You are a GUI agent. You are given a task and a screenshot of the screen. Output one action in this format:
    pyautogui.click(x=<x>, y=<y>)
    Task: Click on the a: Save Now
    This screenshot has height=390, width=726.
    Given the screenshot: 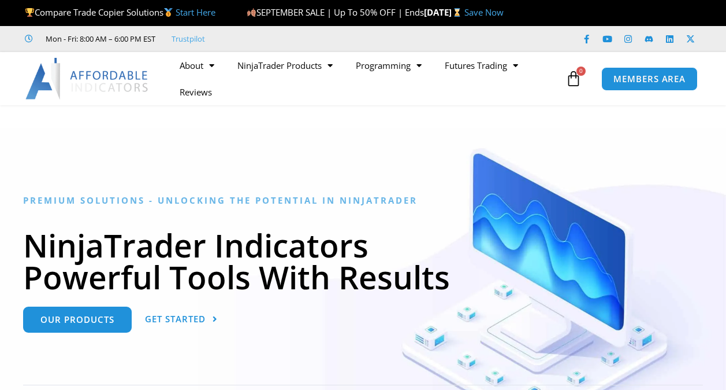 What is the action you would take?
    pyautogui.click(x=484, y=12)
    